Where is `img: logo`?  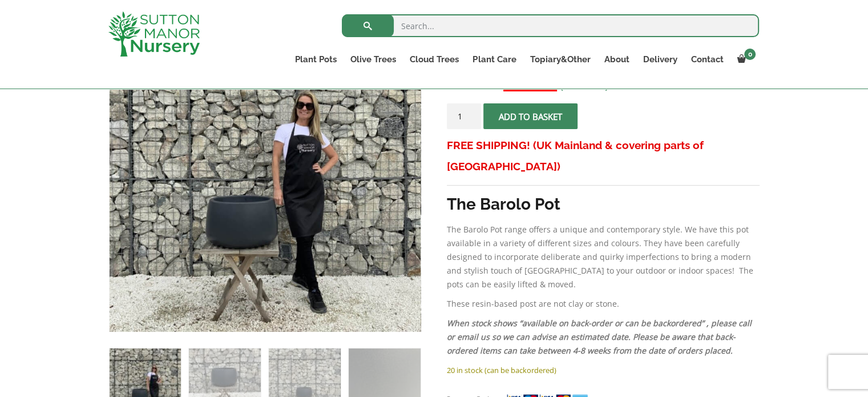 img: logo is located at coordinates (154, 34).